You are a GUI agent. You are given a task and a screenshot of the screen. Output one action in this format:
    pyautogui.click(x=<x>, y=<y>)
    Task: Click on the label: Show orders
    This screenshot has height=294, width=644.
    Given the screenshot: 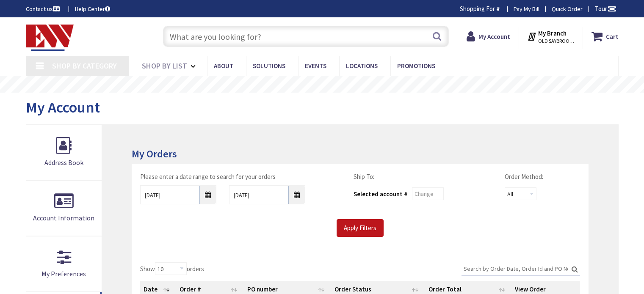 What is the action you would take?
    pyautogui.click(x=172, y=269)
    